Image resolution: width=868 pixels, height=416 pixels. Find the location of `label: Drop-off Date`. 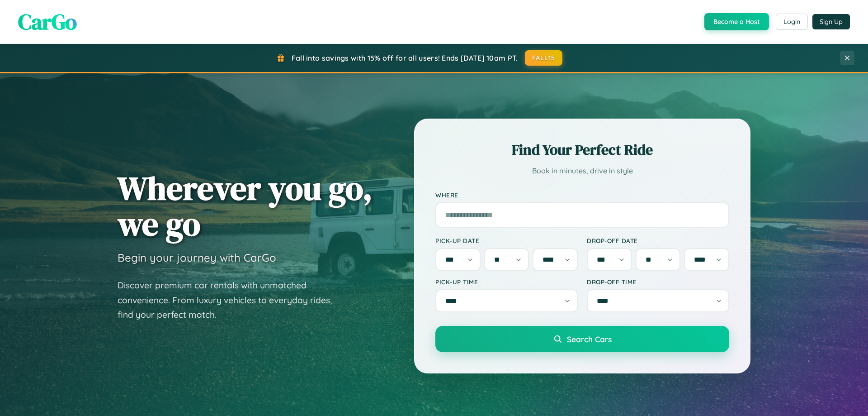

label: Drop-off Date is located at coordinates (658, 240).